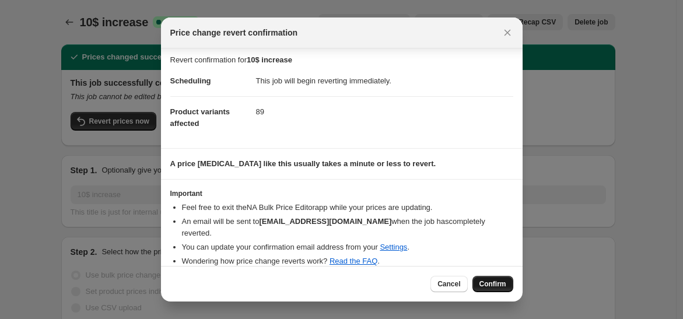  I want to click on a: Read the FAQ, so click(354, 261).